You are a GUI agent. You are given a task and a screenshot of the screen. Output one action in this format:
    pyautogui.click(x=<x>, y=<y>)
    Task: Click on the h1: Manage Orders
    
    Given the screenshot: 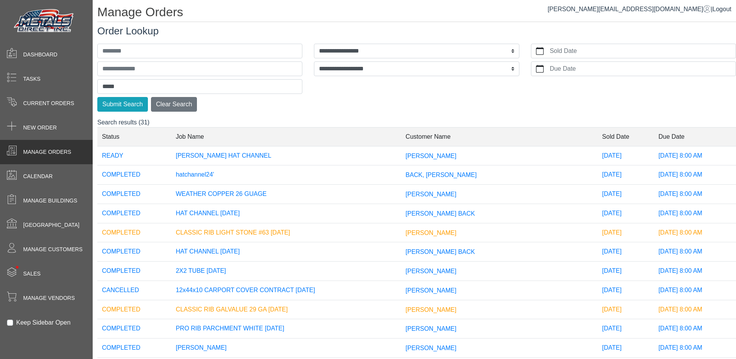 What is the action you would take?
    pyautogui.click(x=417, y=13)
    